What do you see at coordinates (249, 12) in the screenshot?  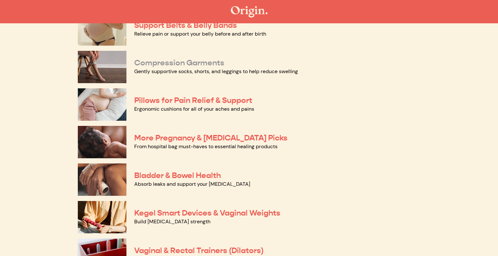 I see `img: The Origin Shop` at bounding box center [249, 12].